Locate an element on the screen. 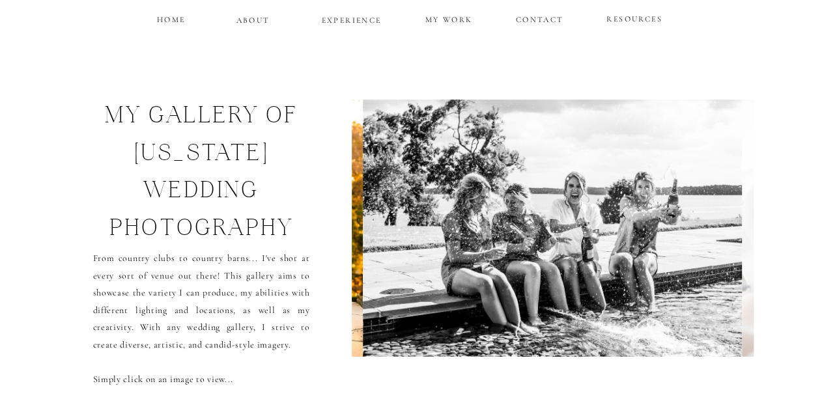  p: RESOURCES is located at coordinates (634, 17).